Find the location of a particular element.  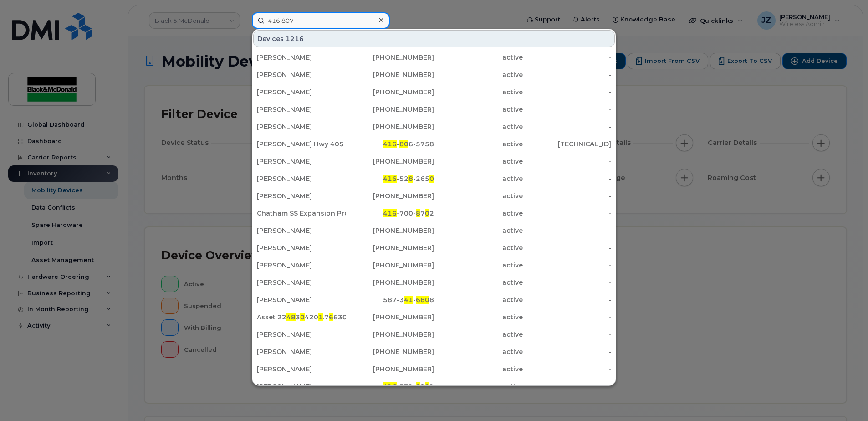

span: 80 is located at coordinates (404, 144).